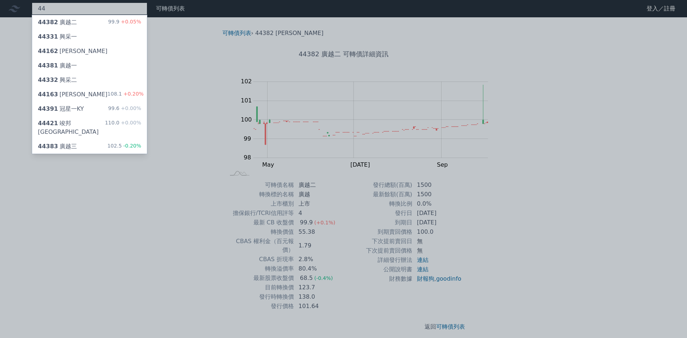  Describe the element at coordinates (125, 22) in the screenshot. I see `div: 99.9` at that location.